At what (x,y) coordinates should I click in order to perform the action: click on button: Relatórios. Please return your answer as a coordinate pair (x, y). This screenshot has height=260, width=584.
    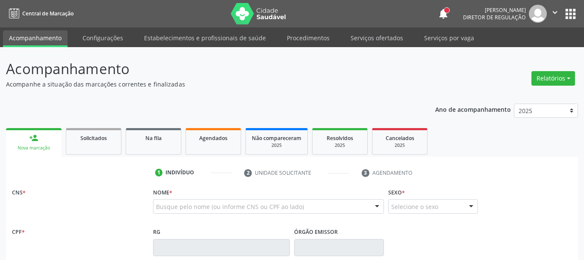
    Looking at the image, I should click on (553, 78).